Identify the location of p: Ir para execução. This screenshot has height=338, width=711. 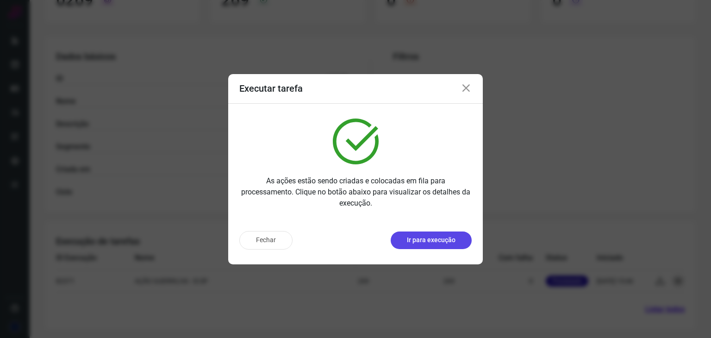
(431, 240).